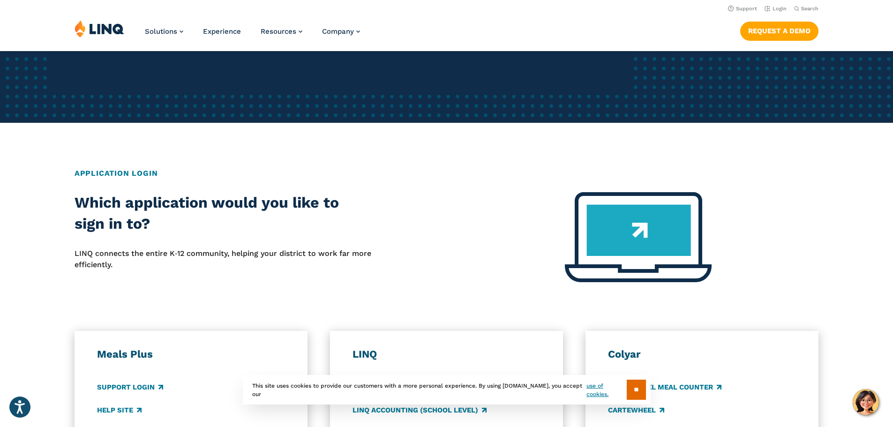  Describe the element at coordinates (161, 31) in the screenshot. I see `span: Solutions` at that location.